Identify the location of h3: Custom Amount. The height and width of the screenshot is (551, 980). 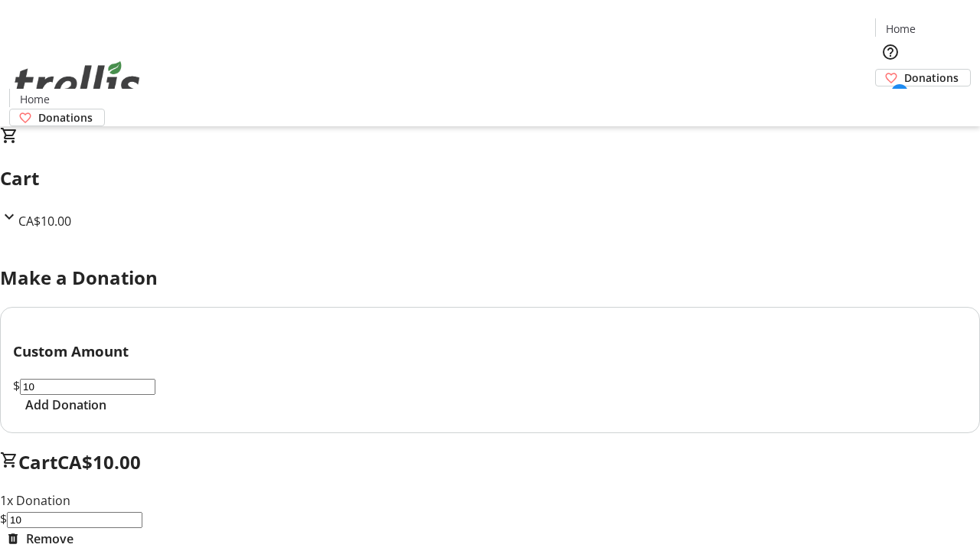
(490, 351).